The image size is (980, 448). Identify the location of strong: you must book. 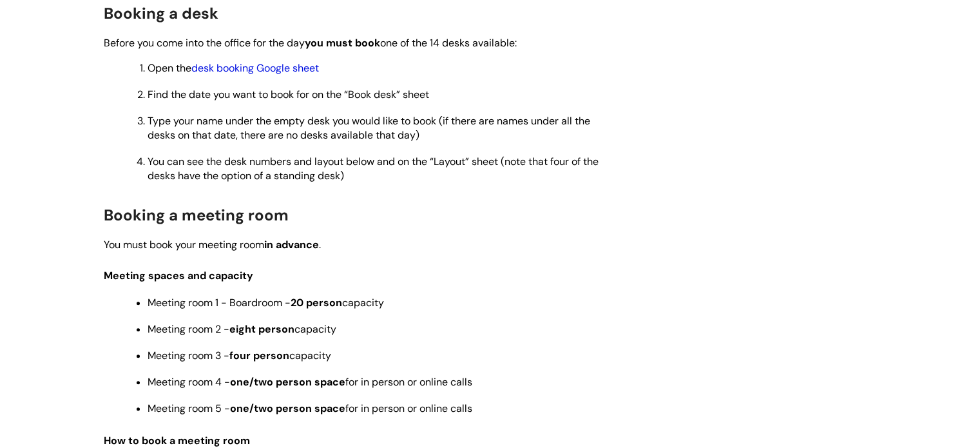
(343, 42).